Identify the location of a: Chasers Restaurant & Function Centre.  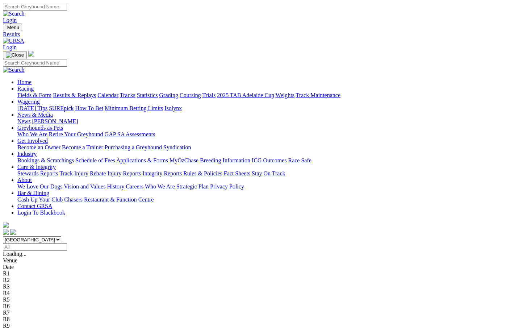
(109, 199).